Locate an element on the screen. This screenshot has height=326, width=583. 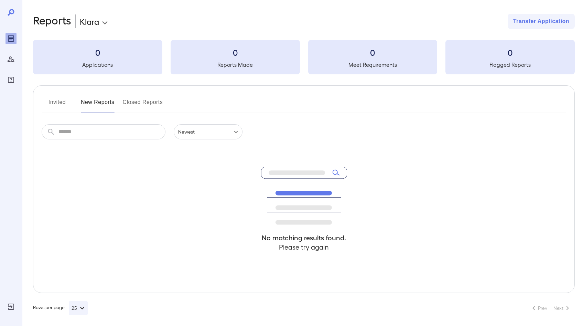
div: Log Out is located at coordinates (11, 306).